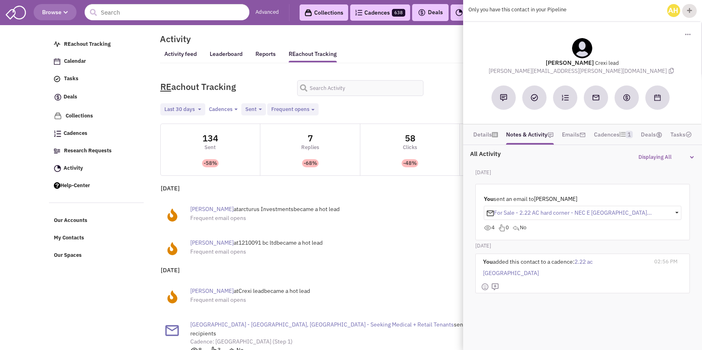 The image size is (702, 350). I want to click on a: Our Accounts, so click(97, 221).